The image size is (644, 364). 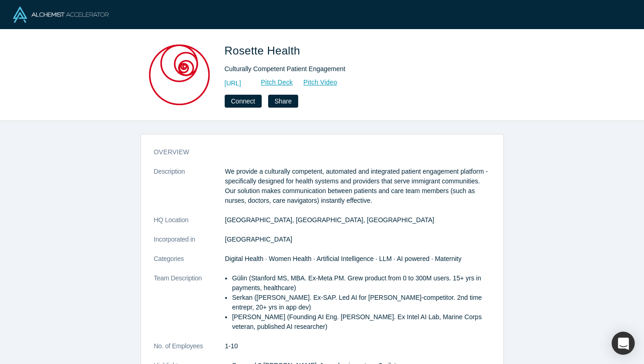 What do you see at coordinates (243, 101) in the screenshot?
I see `button: Connect` at bounding box center [243, 101].